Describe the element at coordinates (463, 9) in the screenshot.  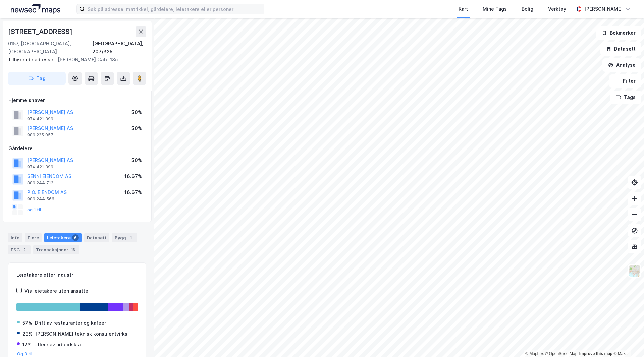
I see `div: Kart` at that location.